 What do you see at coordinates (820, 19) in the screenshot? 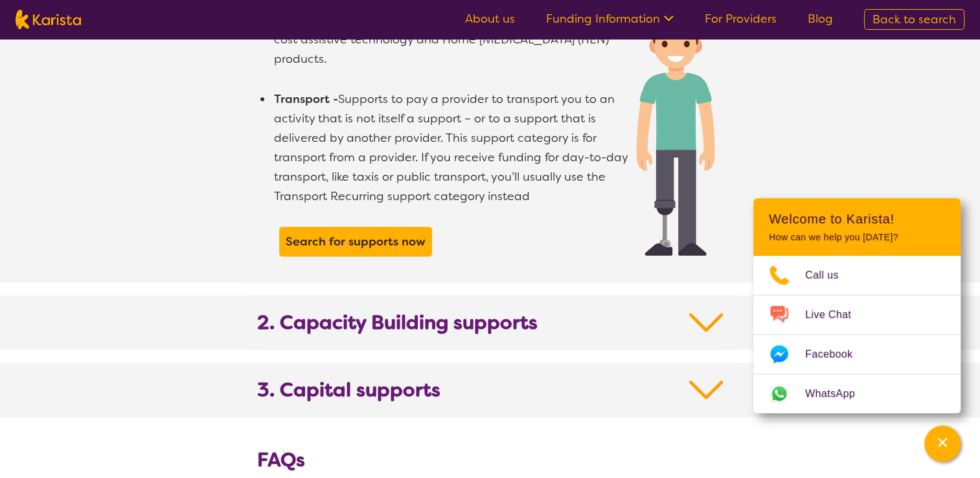
I see `a: Blog` at bounding box center [820, 19].